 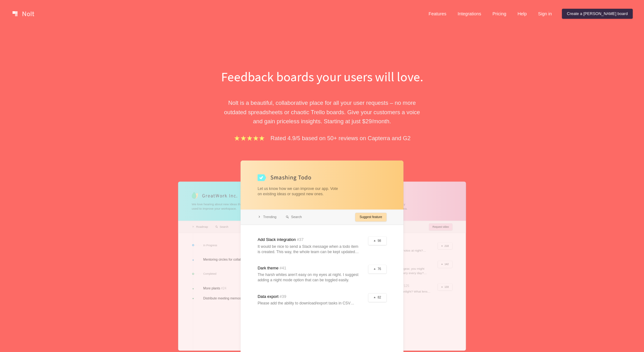 What do you see at coordinates (340, 138) in the screenshot?
I see `p: Rated 4.9/5 based on 50+ reviews on Capterra and G2` at bounding box center [340, 138].